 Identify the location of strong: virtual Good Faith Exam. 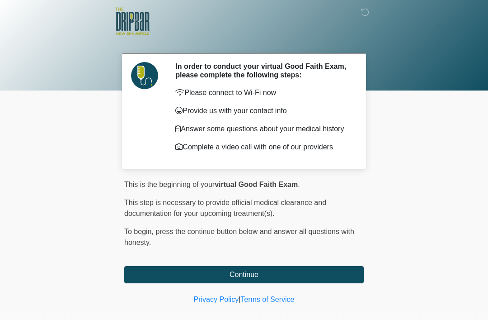
(256, 184).